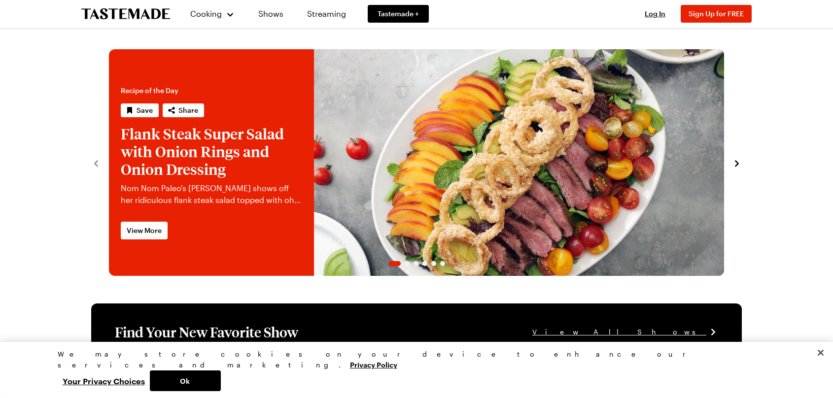  Describe the element at coordinates (212, 14) in the screenshot. I see `button: Cooking` at that location.